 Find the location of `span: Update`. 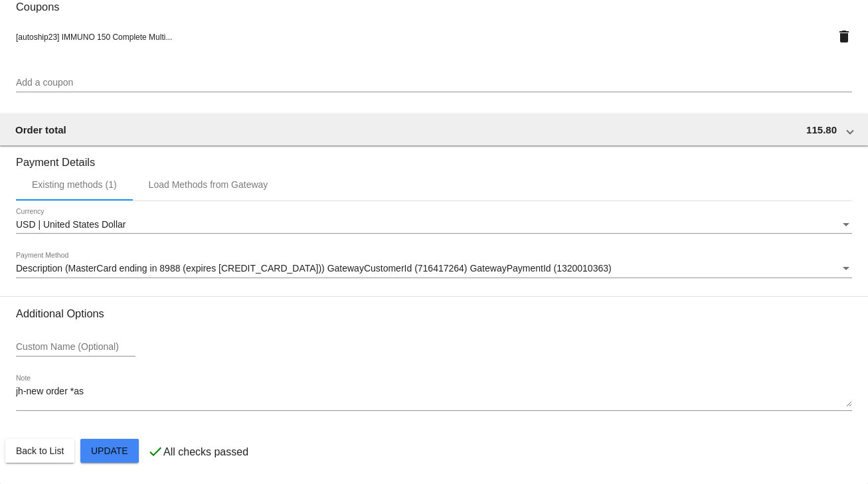

span: Update is located at coordinates (109, 451).